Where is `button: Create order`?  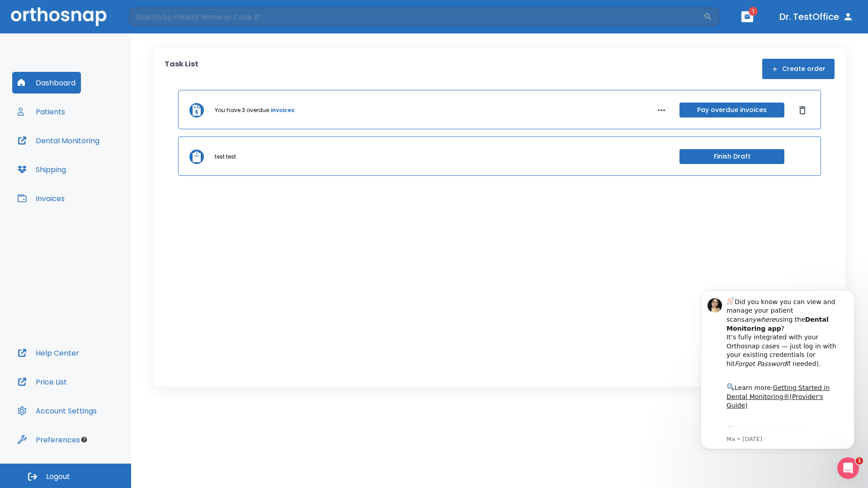
button: Create order is located at coordinates (798, 69).